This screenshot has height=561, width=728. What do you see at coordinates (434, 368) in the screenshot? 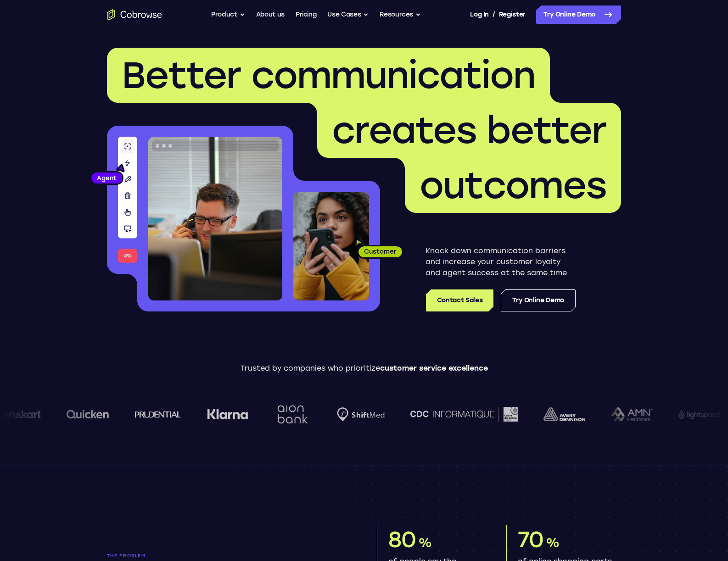
I see `span: customer service excellence` at bounding box center [434, 368].